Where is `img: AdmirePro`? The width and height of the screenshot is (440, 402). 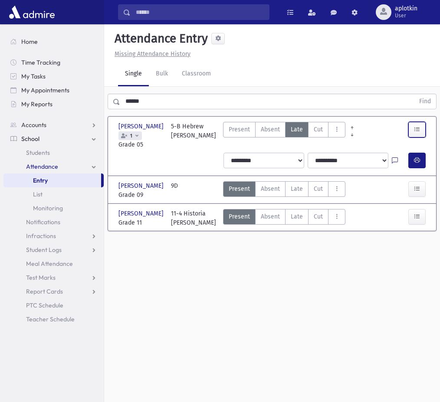
img: AdmirePro is located at coordinates (32, 12).